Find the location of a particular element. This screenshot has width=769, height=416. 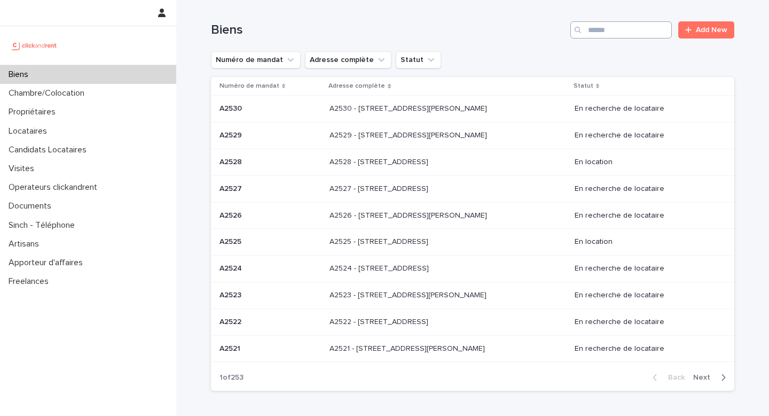

p: A2530 is located at coordinates (232, 107).